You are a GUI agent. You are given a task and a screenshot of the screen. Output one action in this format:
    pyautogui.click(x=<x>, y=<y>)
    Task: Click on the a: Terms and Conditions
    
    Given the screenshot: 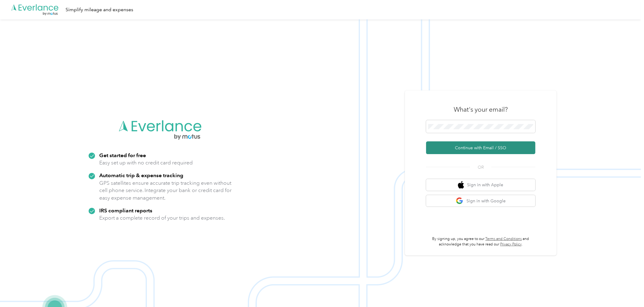 What is the action you would take?
    pyautogui.click(x=504, y=239)
    